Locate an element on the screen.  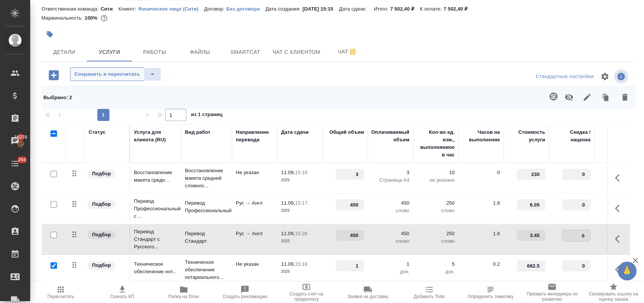
a: Физическое лицо (Сити) is located at coordinates (171, 8).